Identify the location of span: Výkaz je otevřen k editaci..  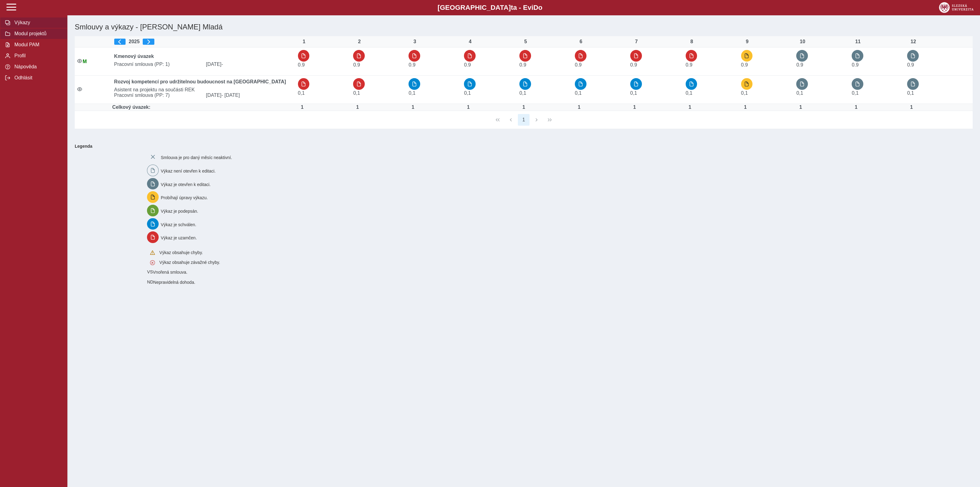
(185, 185).